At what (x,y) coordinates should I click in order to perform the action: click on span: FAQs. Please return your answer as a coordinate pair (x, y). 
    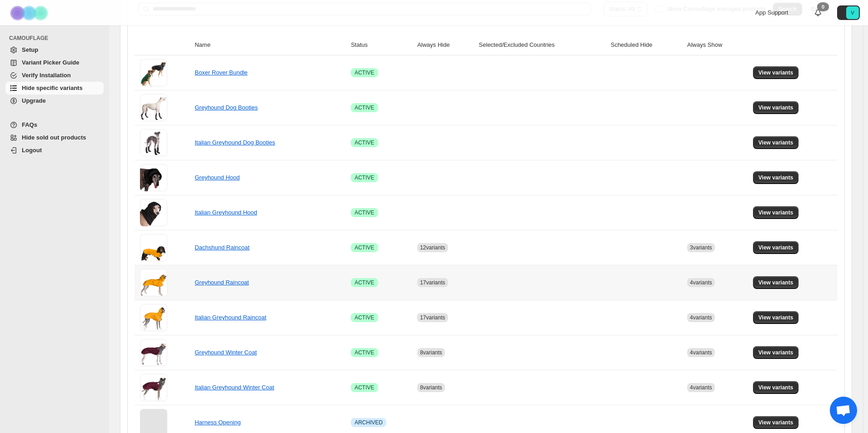
    Looking at the image, I should click on (30, 124).